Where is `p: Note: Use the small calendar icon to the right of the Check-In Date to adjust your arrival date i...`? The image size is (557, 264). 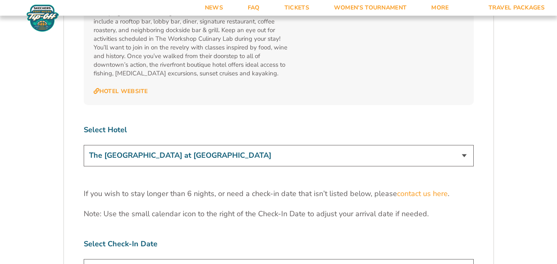 p: Note: Use the small calendar icon to the right of the Check-In Date to adjust your arrival date i... is located at coordinates (279, 214).